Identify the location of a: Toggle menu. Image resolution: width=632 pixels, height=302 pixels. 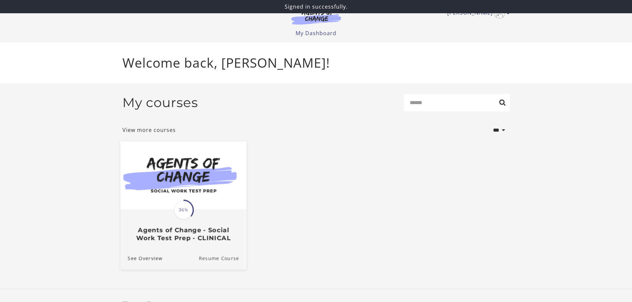
(477, 13).